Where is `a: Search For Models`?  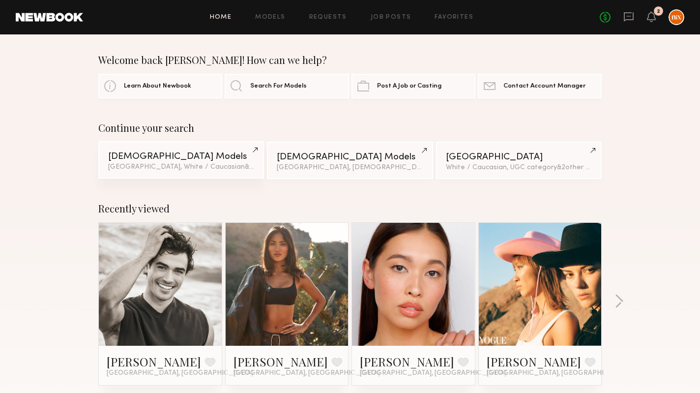
a: Search For Models is located at coordinates (286, 86).